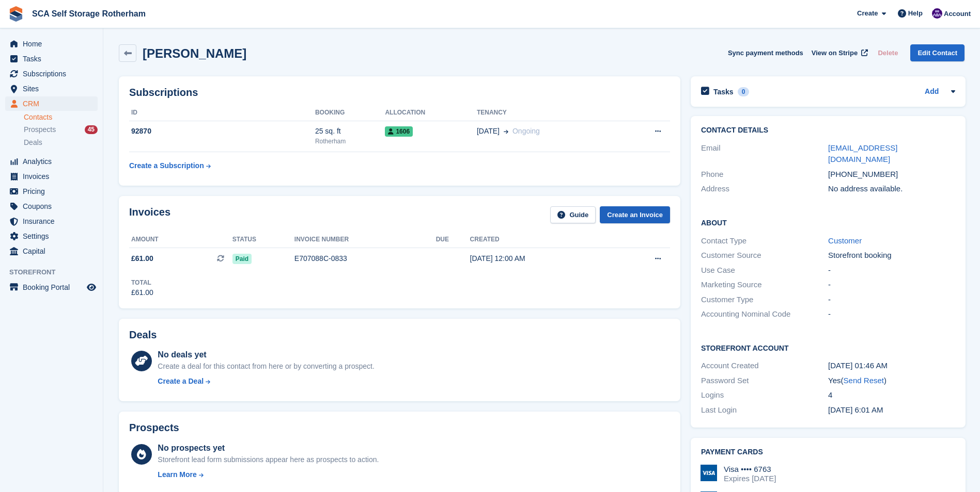  Describe the element at coordinates (765, 53) in the screenshot. I see `button: Sync payment methods` at that location.